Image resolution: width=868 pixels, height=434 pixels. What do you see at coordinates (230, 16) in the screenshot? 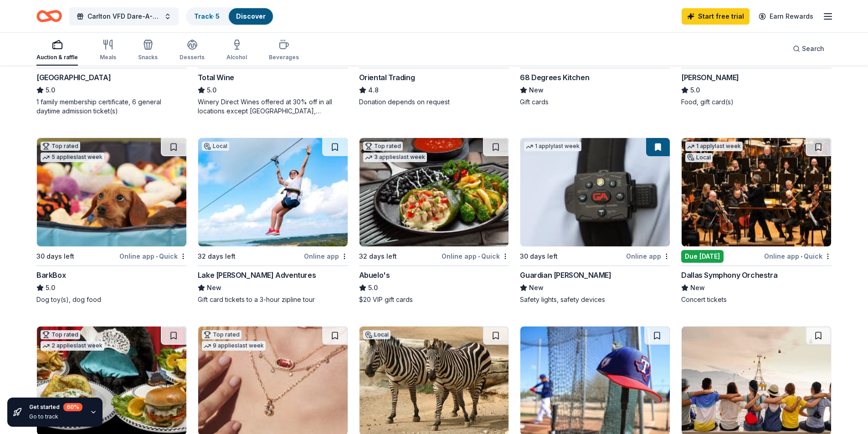
I see `button: Track· 5Discover` at bounding box center [230, 16].